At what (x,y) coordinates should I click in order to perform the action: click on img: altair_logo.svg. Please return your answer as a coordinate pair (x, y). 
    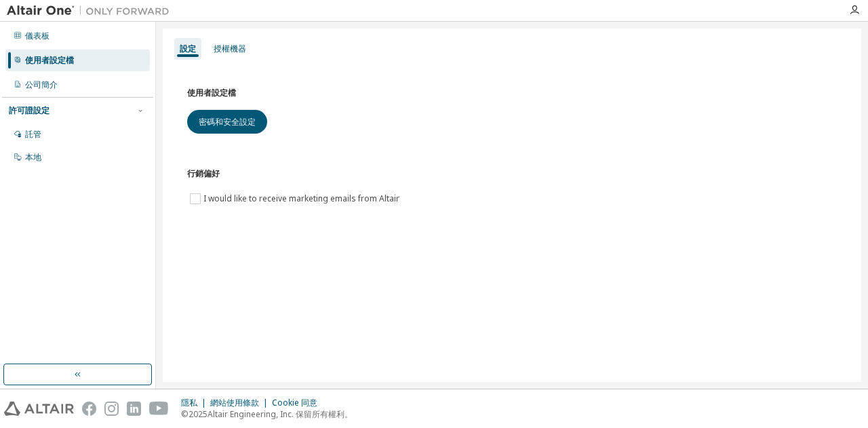
    Looking at the image, I should click on (38, 408).